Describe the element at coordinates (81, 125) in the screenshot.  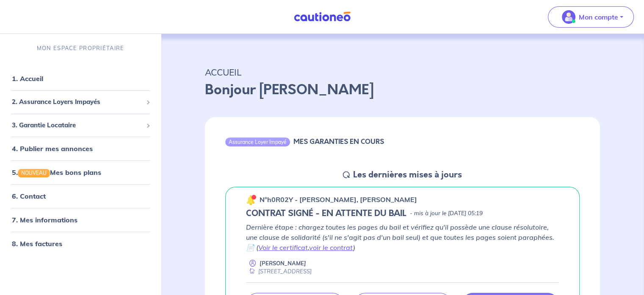
I see `div: 3. Garantie Locataire` at that location.